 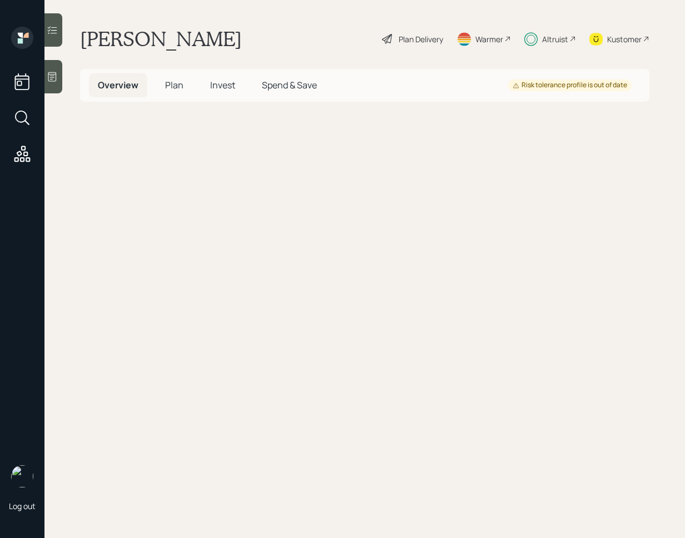 What do you see at coordinates (555, 39) in the screenshot?
I see `div: Altruist` at bounding box center [555, 39].